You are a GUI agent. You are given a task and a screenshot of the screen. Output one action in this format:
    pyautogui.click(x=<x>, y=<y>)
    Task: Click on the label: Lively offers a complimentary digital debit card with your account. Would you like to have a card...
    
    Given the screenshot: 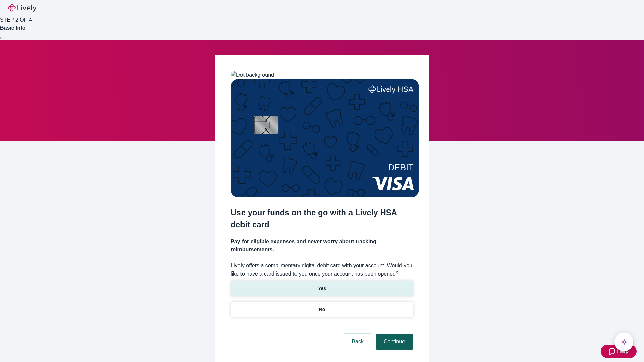 What is the action you would take?
    pyautogui.click(x=322, y=270)
    